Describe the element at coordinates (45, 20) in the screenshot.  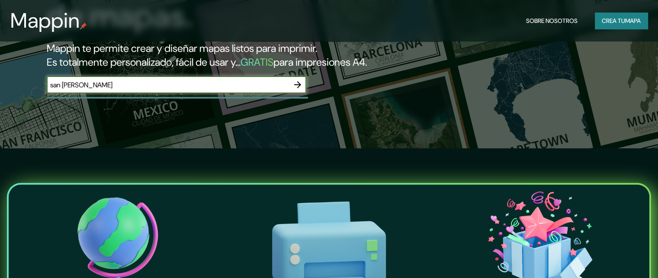
I see `font: Mappin` at that location.